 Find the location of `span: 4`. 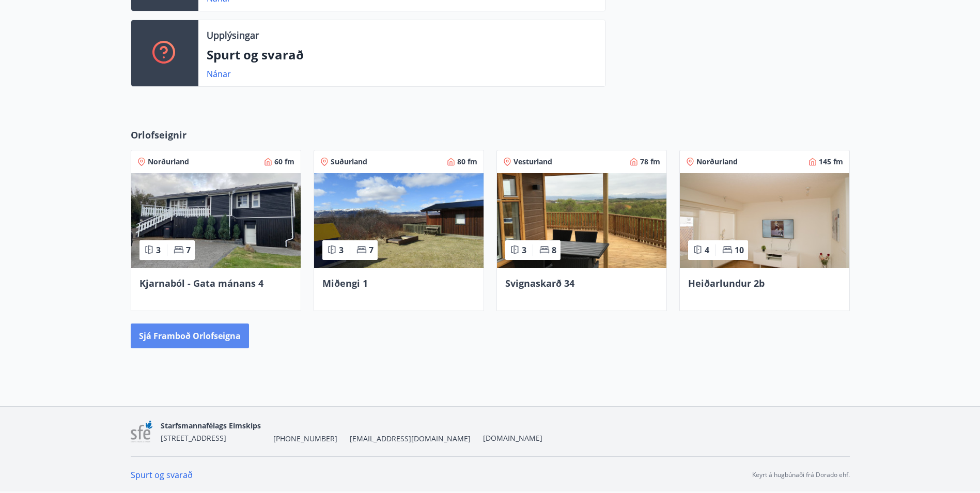

span: 4 is located at coordinates (707, 250).